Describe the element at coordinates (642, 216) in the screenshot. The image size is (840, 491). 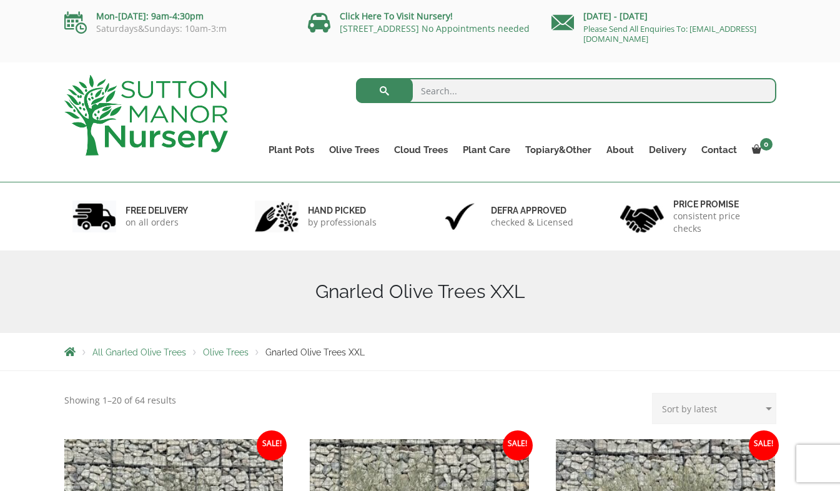
I see `img: 4.jpg` at that location.